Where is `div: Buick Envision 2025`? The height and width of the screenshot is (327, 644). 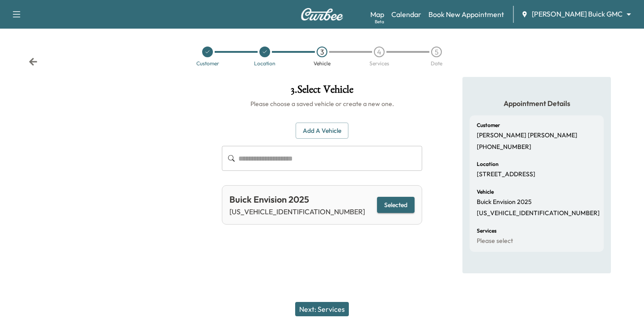 div: Buick Envision 2025 is located at coordinates (297, 200).